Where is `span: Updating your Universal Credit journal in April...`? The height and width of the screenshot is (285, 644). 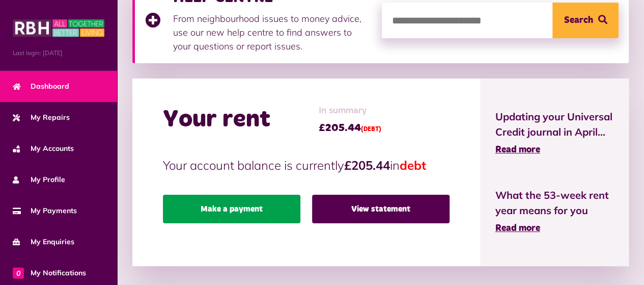 span: Updating your Universal Credit journal in April... is located at coordinates (554, 125).